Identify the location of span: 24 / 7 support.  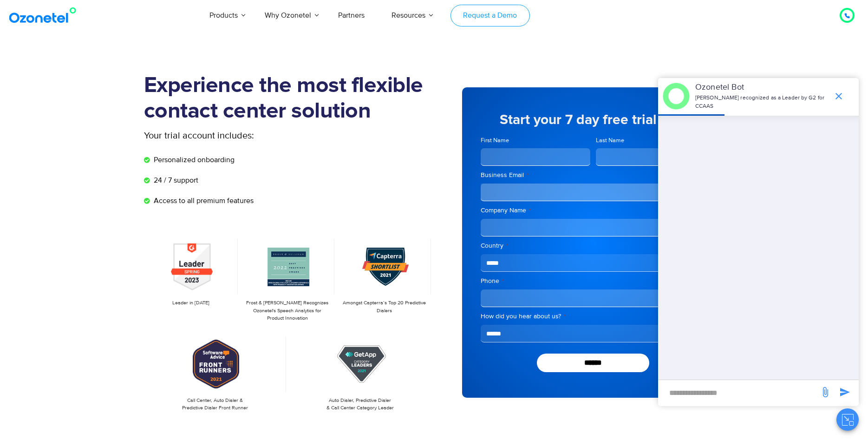
(175, 180).